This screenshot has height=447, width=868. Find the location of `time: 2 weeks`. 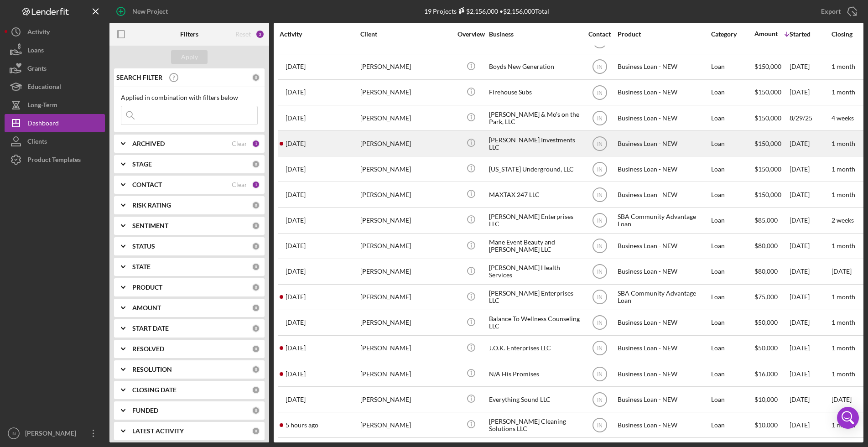

time: 2 weeks is located at coordinates (842, 220).